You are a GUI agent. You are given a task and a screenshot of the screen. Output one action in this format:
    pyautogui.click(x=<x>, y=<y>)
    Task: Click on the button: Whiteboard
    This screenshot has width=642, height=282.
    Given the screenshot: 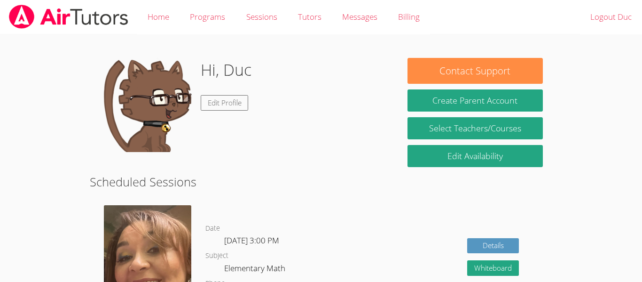 What is the action you would take?
    pyautogui.click(x=493, y=267)
    